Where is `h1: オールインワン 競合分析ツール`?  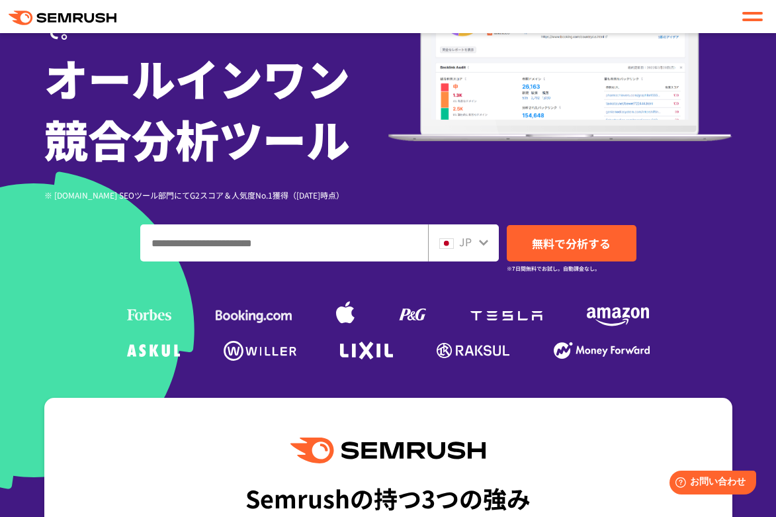
h1: オールインワン 競合分析ツール is located at coordinates (216, 108).